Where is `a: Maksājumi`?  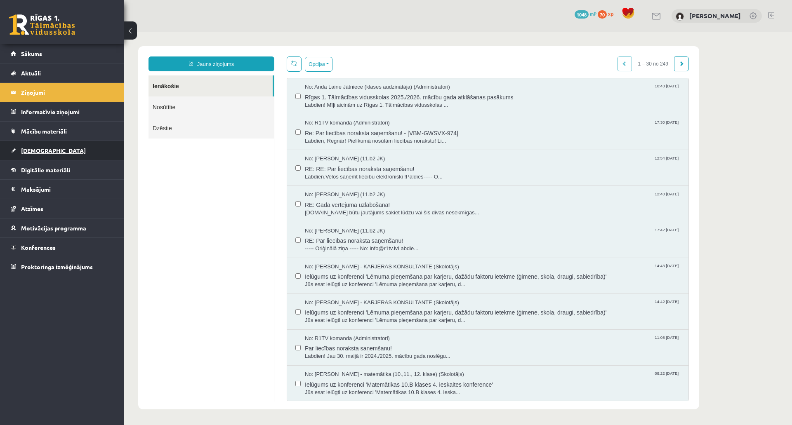
a: Maksājumi is located at coordinates (62, 189).